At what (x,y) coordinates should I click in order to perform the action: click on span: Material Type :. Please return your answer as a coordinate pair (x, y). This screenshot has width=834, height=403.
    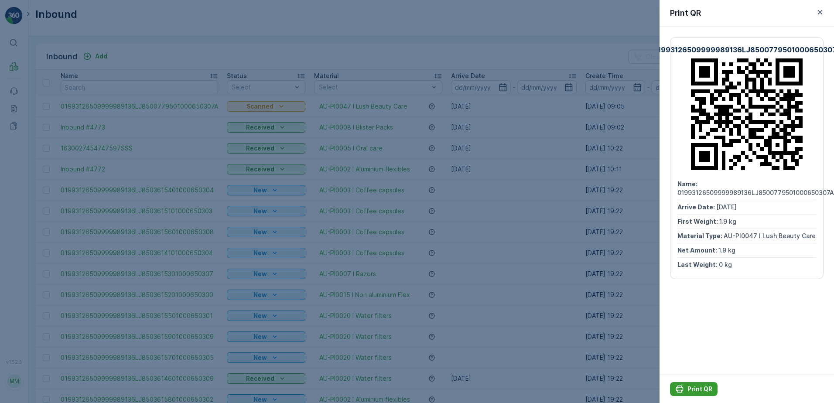
    Looking at the image, I should click on (701, 236).